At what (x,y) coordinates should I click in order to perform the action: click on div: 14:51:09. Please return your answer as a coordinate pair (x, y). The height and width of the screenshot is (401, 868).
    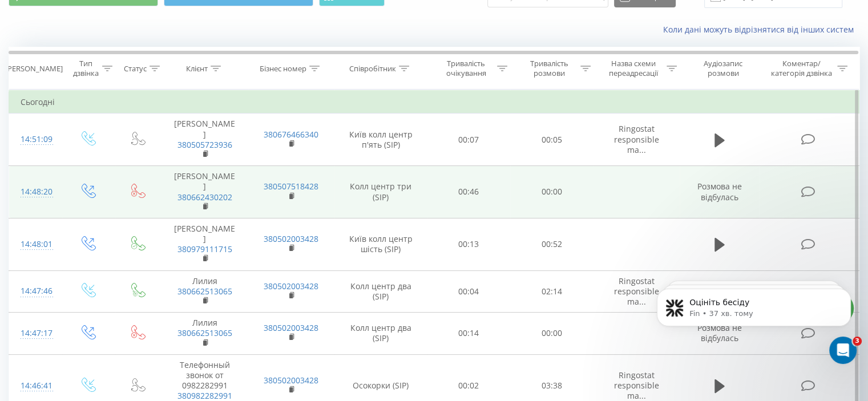
    Looking at the image, I should click on (35, 139).